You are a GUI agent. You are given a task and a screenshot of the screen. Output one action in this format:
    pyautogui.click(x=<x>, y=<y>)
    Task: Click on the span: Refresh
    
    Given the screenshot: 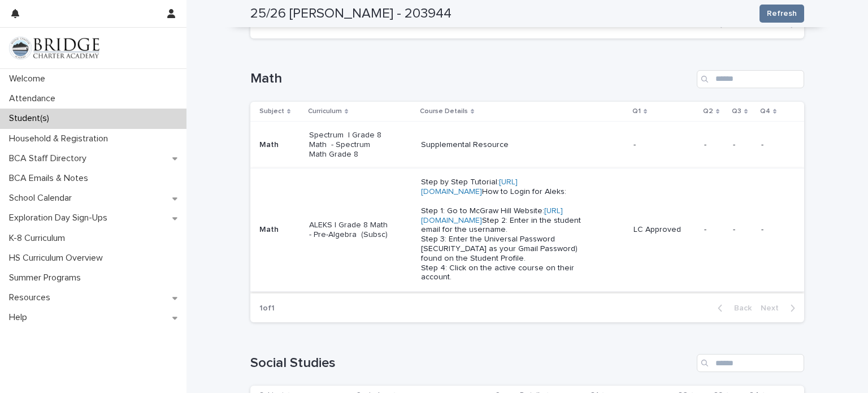 What is the action you would take?
    pyautogui.click(x=782, y=14)
    